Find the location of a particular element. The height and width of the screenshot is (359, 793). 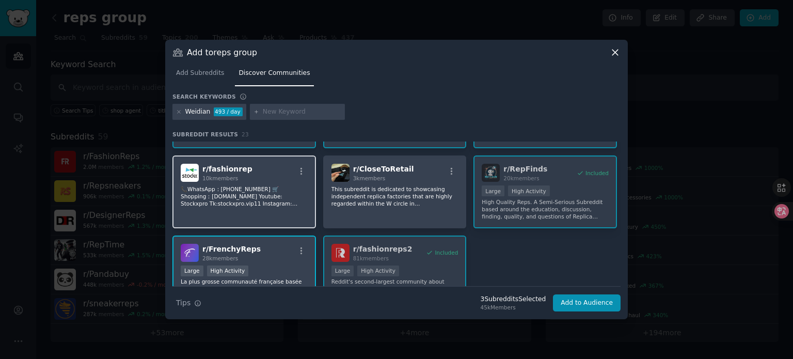

span: 23 is located at coordinates (245, 134).